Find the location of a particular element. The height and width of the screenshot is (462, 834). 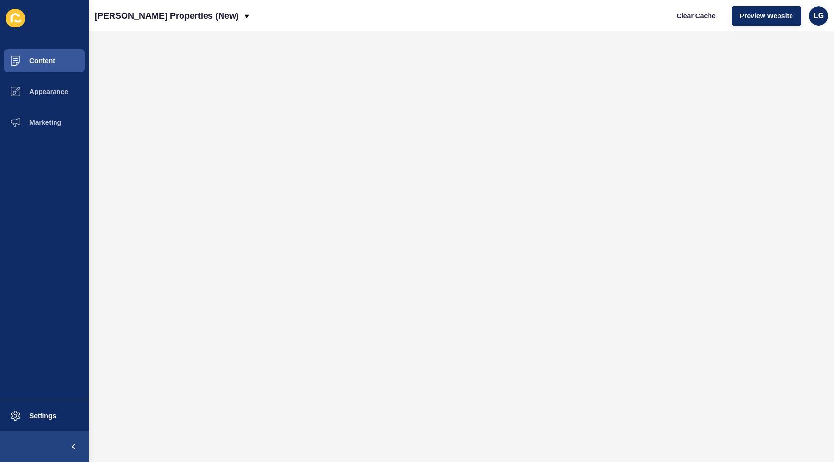

span: LG is located at coordinates (818, 16).